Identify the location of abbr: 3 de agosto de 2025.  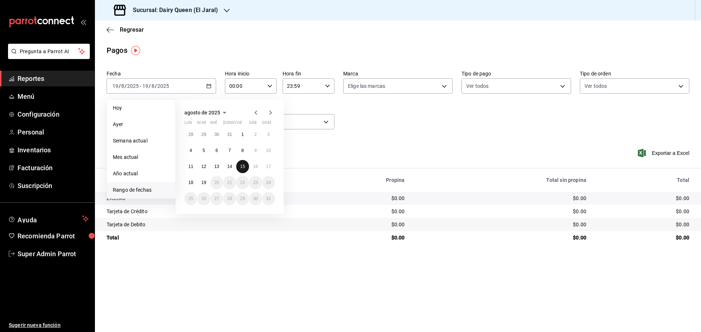
(268, 135).